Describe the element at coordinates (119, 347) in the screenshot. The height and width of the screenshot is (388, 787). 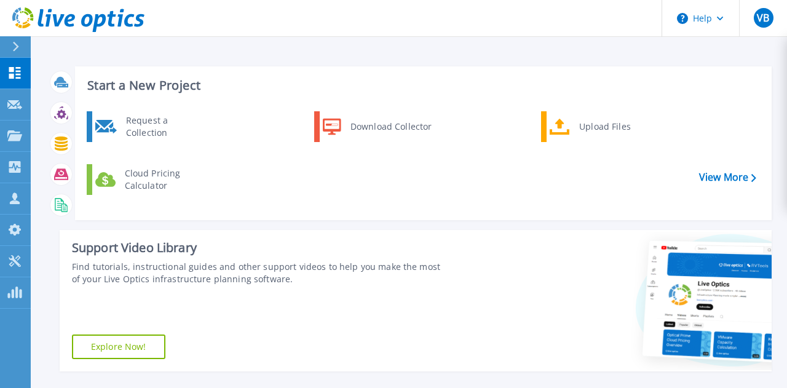
I see `a: Explore Now!` at that location.